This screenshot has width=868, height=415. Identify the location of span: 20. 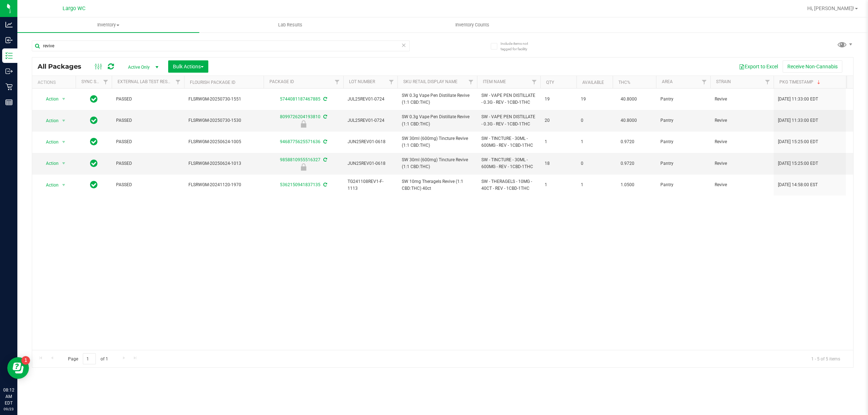
(559, 120).